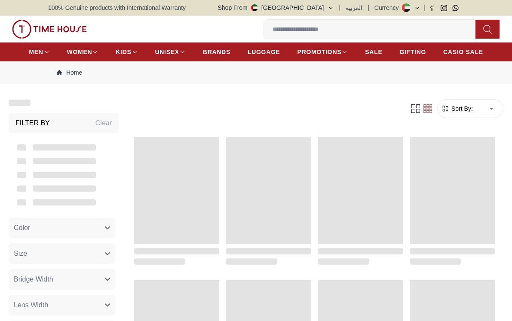  What do you see at coordinates (36, 52) in the screenshot?
I see `span: MEN` at bounding box center [36, 52].